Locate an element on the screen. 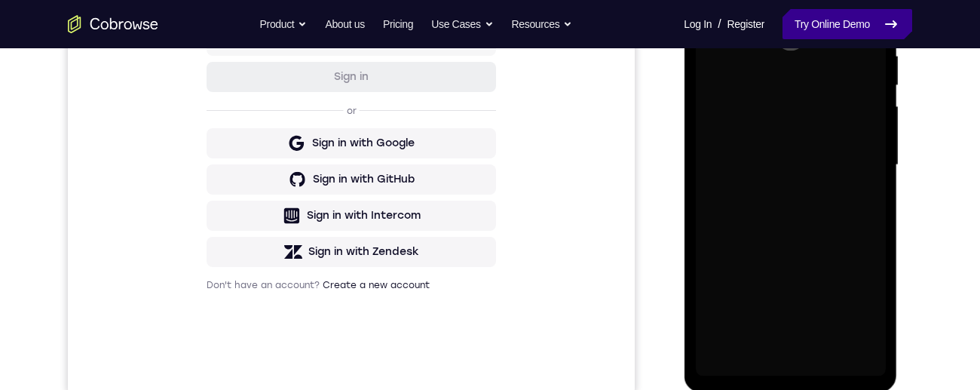  input: Enter your email is located at coordinates (283, 151).